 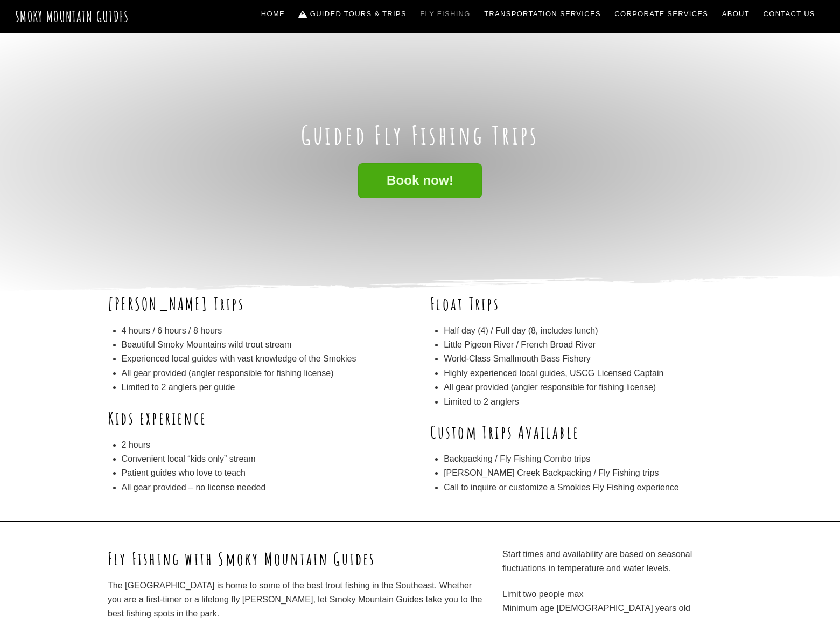 What do you see at coordinates (589, 345) in the screenshot?
I see `li: Little Pigeon River / French Broad River` at bounding box center [589, 345].